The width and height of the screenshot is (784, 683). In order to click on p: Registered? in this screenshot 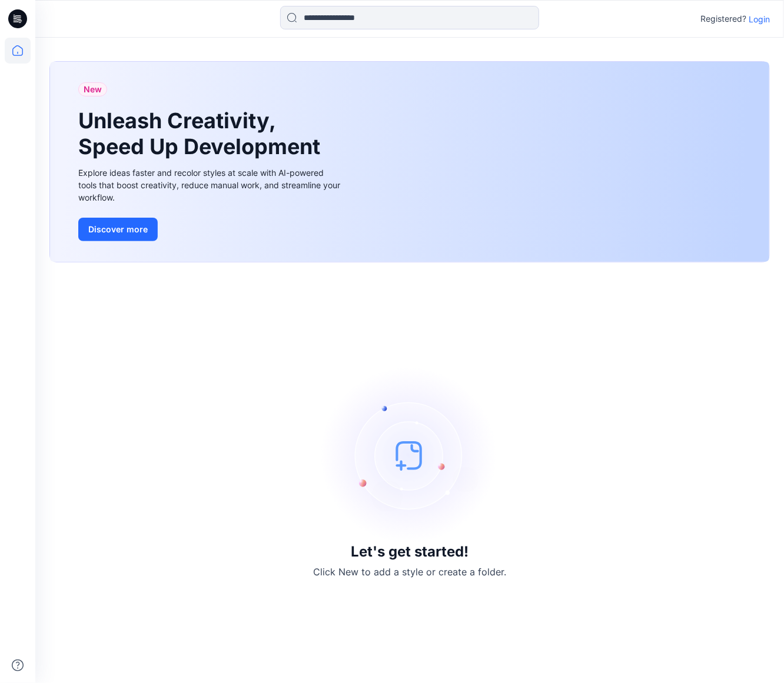, I will do `click(723, 19)`.